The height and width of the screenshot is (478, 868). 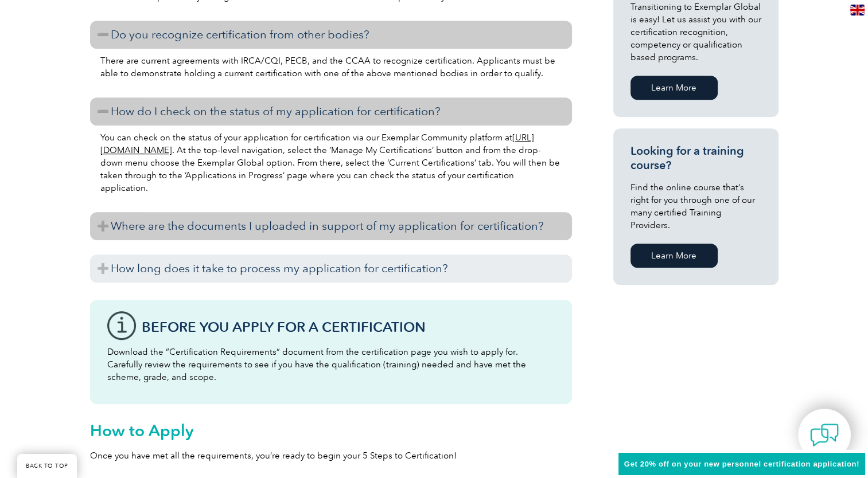 What do you see at coordinates (696, 32) in the screenshot?
I see `p: Transitioning to Exemplar Global is easy! Let us assist you with our certification recognition, c...` at bounding box center [696, 32].